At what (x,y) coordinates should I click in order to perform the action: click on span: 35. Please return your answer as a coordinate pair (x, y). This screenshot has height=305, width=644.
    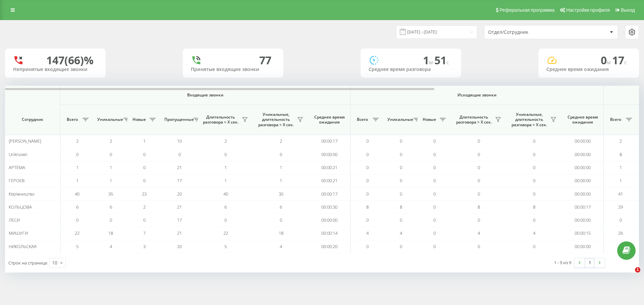
    Looking at the image, I should click on (281, 194).